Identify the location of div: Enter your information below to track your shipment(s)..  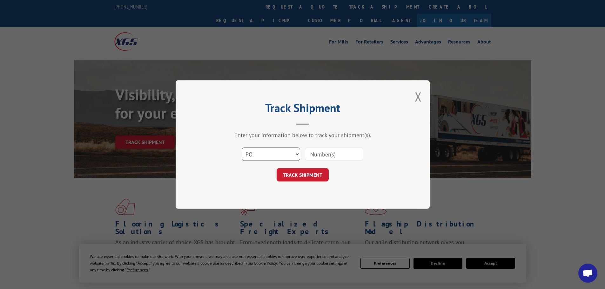
(303, 135).